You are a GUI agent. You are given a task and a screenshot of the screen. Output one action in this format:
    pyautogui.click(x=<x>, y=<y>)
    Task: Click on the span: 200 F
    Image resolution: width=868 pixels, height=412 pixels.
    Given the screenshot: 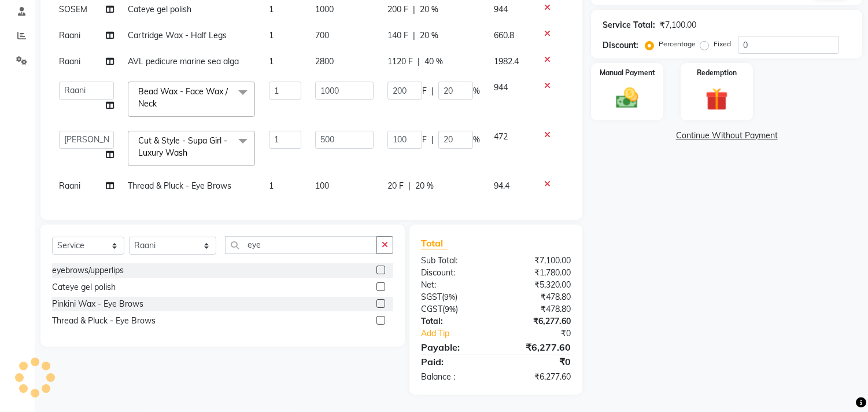 What is the action you would take?
    pyautogui.click(x=398, y=10)
    